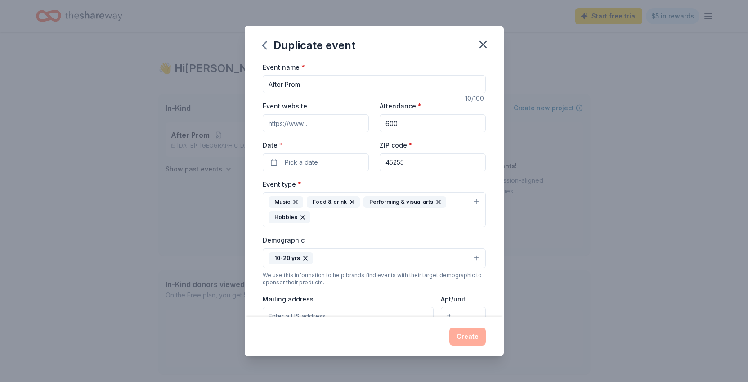 The image size is (748, 382). Describe the element at coordinates (289, 217) in the screenshot. I see `div: Hobbies` at that location.